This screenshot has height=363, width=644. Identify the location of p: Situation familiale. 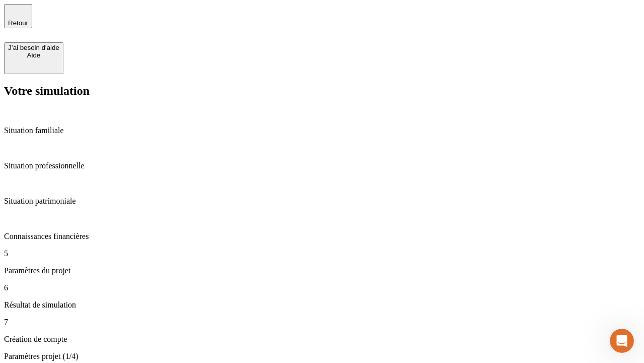
(322, 131).